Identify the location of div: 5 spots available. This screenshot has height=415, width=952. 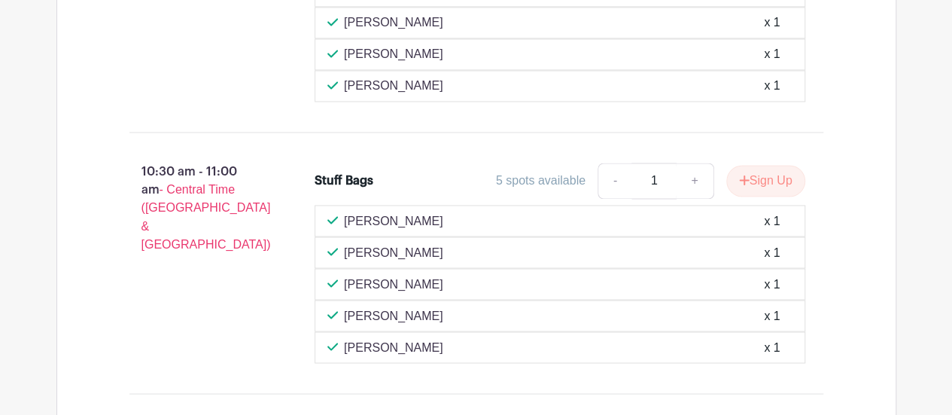
(540, 181).